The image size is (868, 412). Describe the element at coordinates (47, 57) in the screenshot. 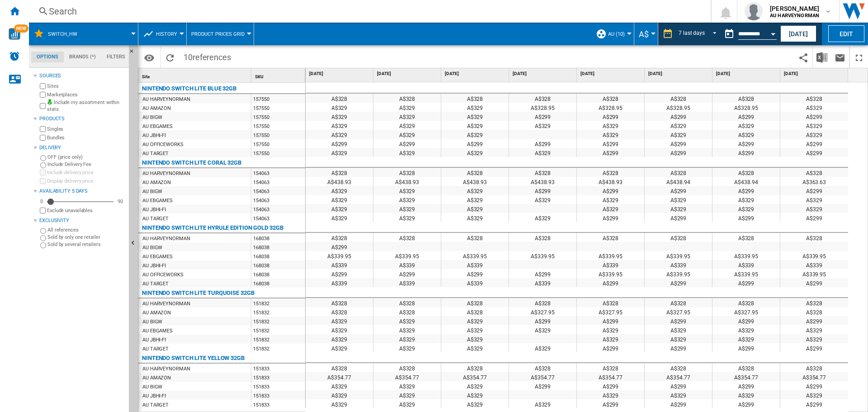

I see `md-tab-item: Options` at that location.